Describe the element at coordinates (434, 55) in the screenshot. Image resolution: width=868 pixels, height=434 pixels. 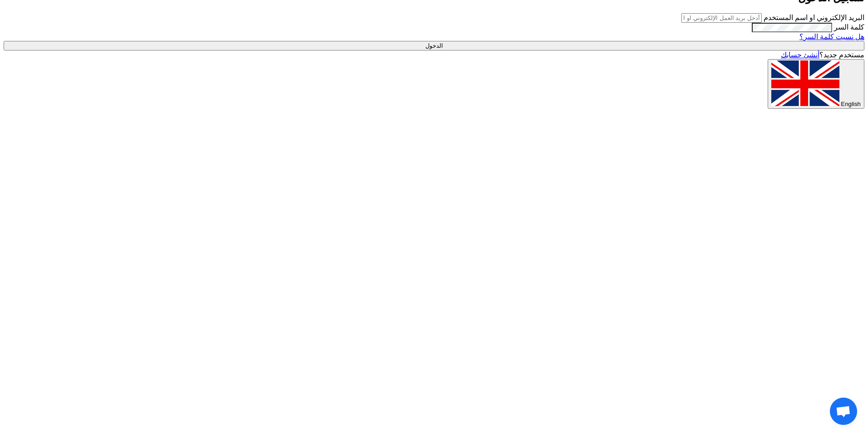
I see `div: مستخدم جديد؟` at that location.